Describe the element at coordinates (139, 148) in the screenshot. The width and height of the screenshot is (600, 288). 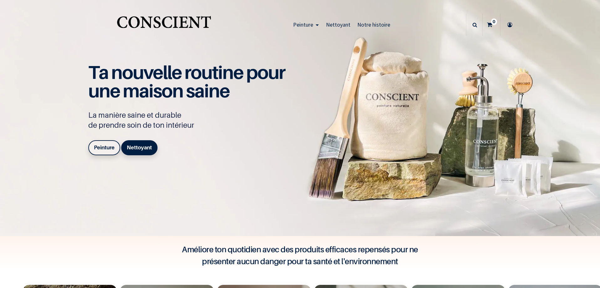
I see `b: Nettoyant` at that location.